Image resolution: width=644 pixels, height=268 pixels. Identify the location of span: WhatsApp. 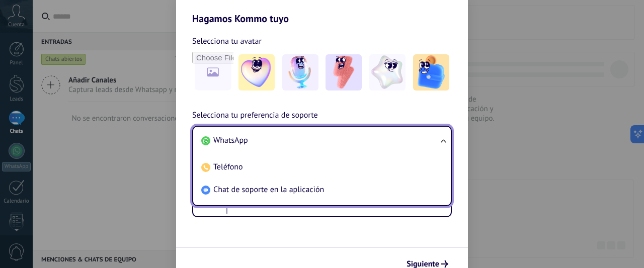
(230, 140).